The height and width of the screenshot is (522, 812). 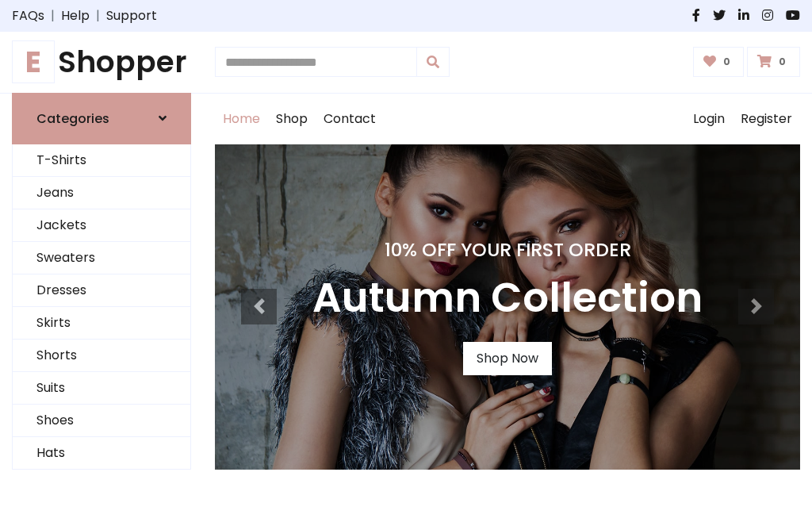 What do you see at coordinates (508, 250) in the screenshot?
I see `h4: 10% Off Your First Order` at bounding box center [508, 250].